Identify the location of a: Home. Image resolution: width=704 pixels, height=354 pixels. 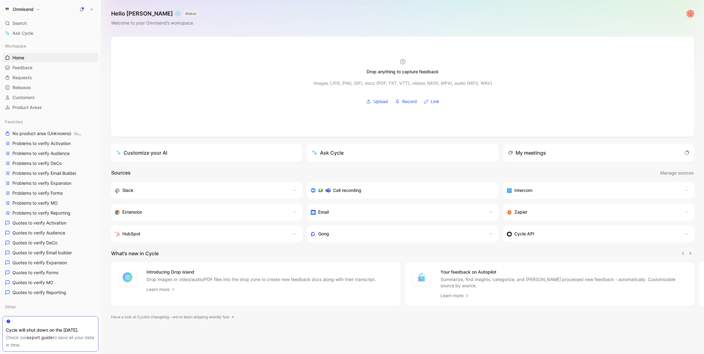
(50, 58).